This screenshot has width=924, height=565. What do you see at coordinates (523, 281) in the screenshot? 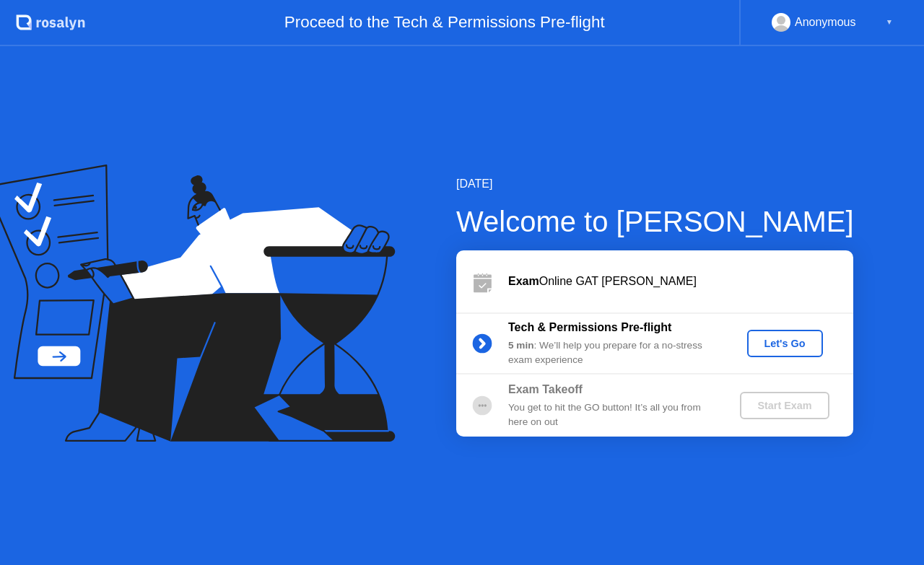
I see `b: Exam` at bounding box center [523, 281].